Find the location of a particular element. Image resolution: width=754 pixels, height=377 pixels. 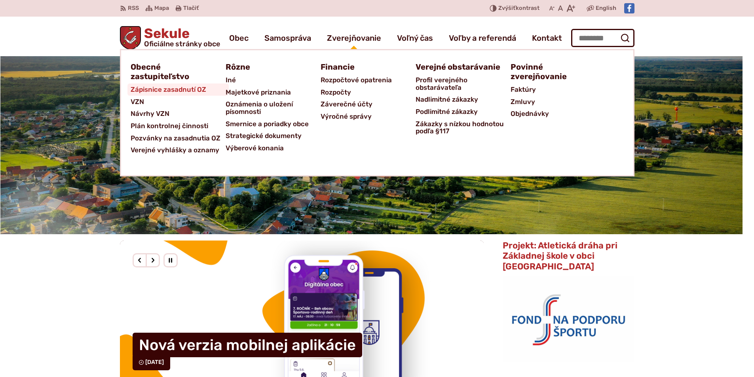

a: Zverejňovanie is located at coordinates (354, 38).